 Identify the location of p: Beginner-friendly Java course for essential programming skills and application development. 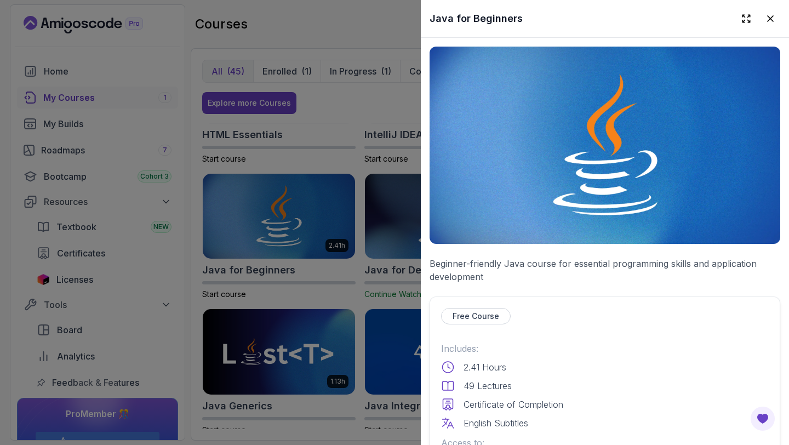
(605, 270).